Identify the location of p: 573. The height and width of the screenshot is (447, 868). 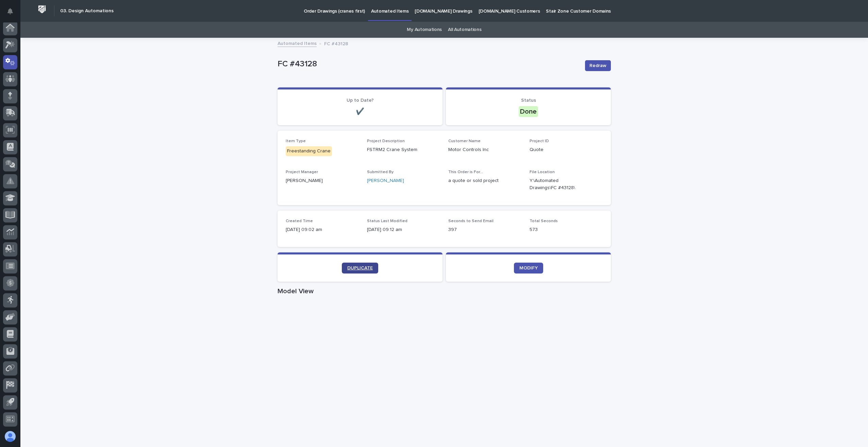
(566, 230).